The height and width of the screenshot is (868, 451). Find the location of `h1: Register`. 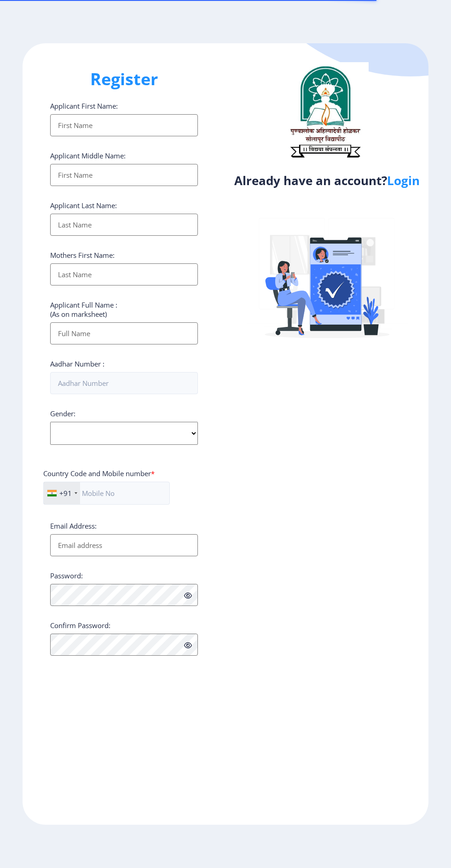

h1: Register is located at coordinates (124, 79).